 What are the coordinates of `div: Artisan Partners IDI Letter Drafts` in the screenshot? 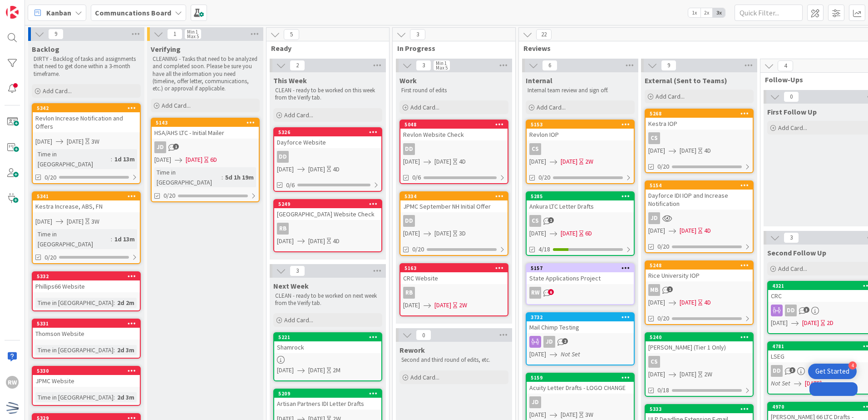 It's located at (328, 404).